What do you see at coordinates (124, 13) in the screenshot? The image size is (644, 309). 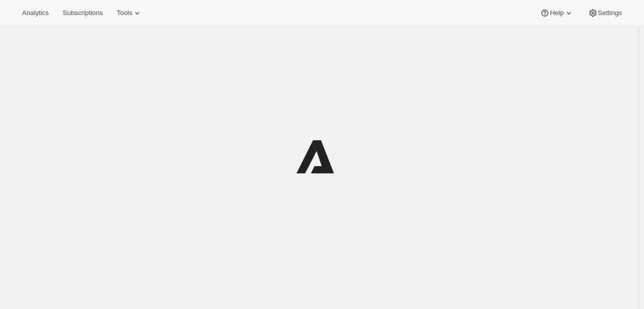 I see `span: Tools` at bounding box center [124, 13].